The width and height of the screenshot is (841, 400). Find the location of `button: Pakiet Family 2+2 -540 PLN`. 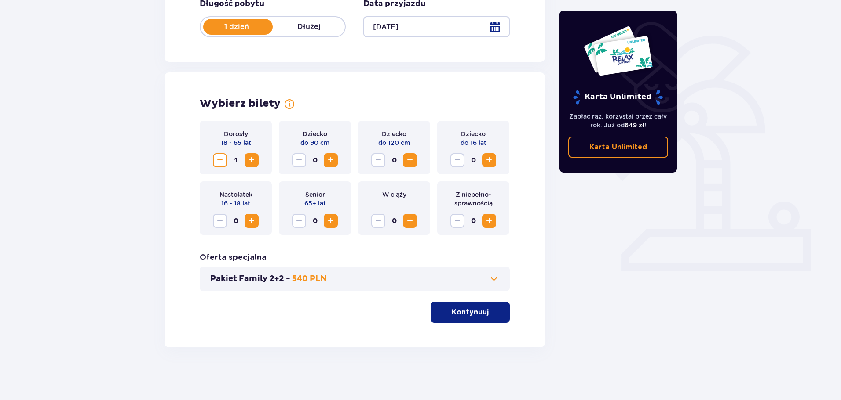

button: Pakiet Family 2+2 -540 PLN is located at coordinates (354, 279).